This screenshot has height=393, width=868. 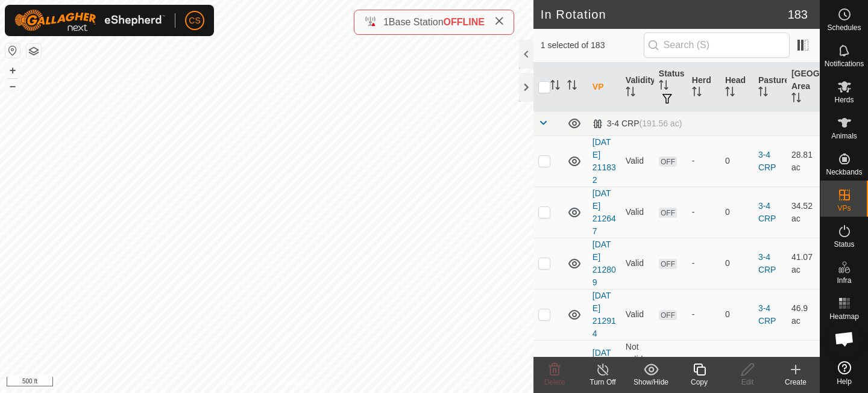 I want to click on button: Map Layers, so click(x=33, y=51).